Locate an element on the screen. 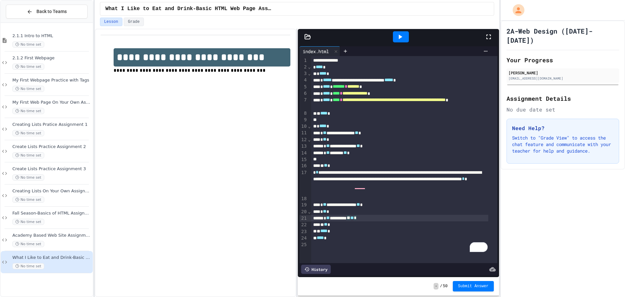 The width and height of the screenshot is (625, 297). span: Create Lists Practice Assignment 2 is located at coordinates (52, 147).